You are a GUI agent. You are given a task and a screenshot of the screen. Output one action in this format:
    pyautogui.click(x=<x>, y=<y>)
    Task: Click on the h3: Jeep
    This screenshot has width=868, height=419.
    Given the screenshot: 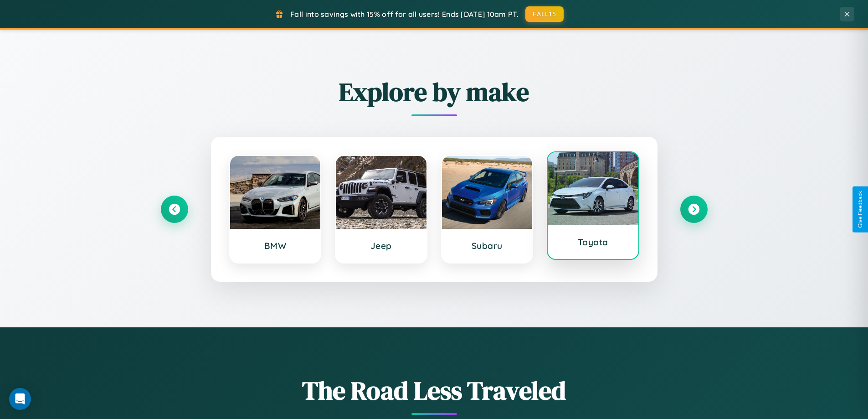 What is the action you would take?
    pyautogui.click(x=381, y=246)
    